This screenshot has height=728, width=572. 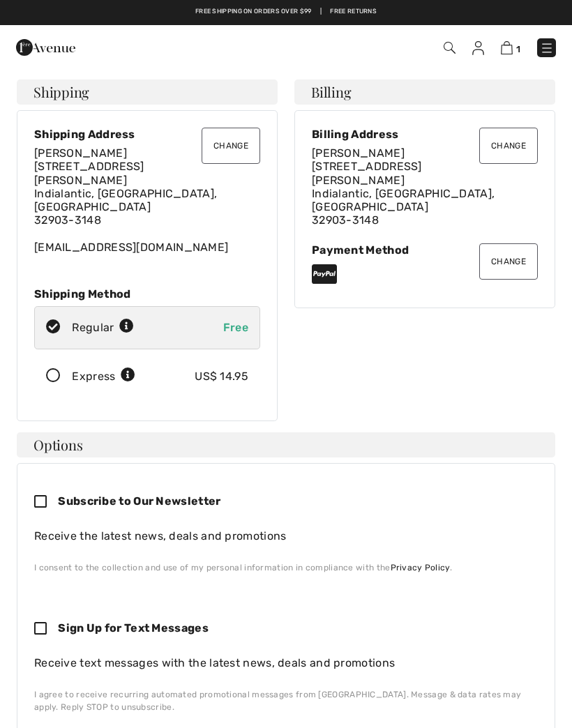 What do you see at coordinates (425, 249) in the screenshot?
I see `div: Payment Method` at bounding box center [425, 249].